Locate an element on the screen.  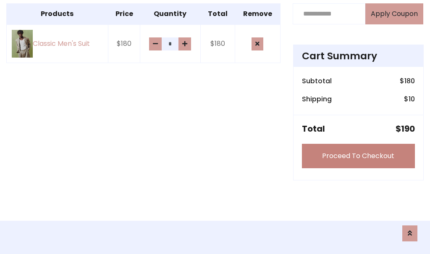
h4: Cart Summary is located at coordinates (359, 56).